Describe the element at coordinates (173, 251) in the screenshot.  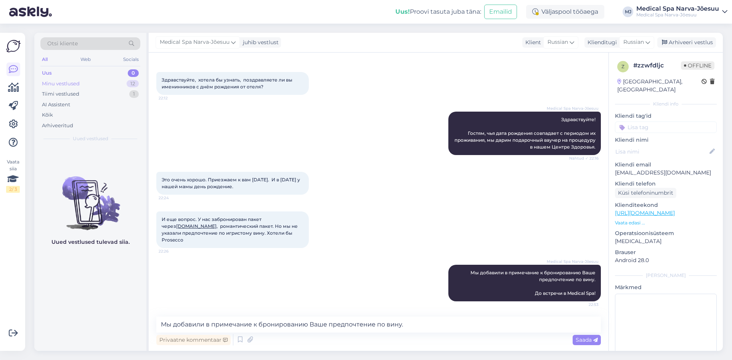
I see `span: 22:26` at that location.